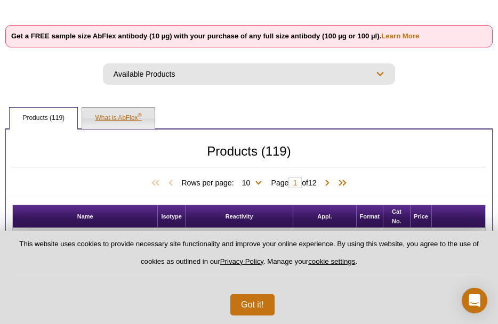  Describe the element at coordinates (421, 216) in the screenshot. I see `th: Price` at that location.